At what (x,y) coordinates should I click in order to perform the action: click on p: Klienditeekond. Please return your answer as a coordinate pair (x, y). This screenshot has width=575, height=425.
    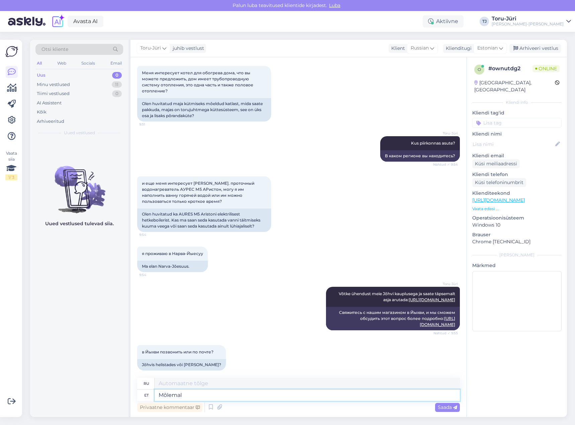
    Looking at the image, I should click on (517, 193).